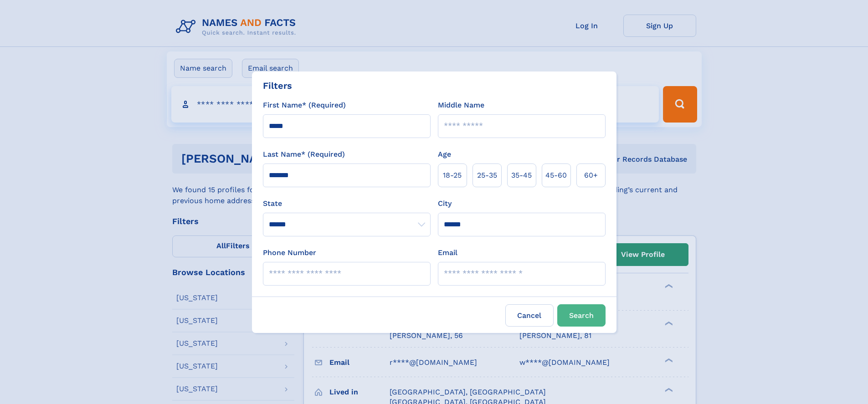 This screenshot has width=868, height=404. Describe the element at coordinates (305, 105) in the screenshot. I see `label: First Name* (Required)` at that location.